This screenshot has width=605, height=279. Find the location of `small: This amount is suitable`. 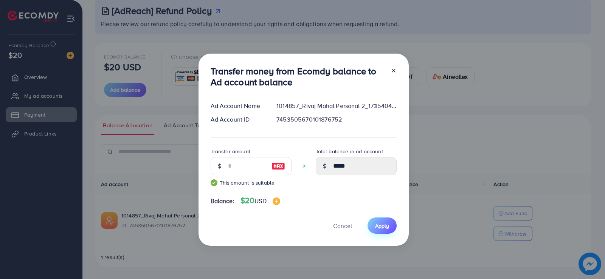

small: This amount is suitable is located at coordinates (251, 183).